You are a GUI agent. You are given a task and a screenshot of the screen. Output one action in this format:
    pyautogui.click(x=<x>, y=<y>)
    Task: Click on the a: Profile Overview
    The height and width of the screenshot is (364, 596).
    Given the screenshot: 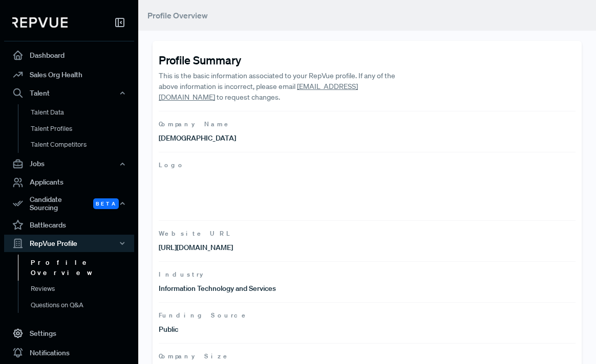 What is the action you would take?
    pyautogui.click(x=83, y=268)
    